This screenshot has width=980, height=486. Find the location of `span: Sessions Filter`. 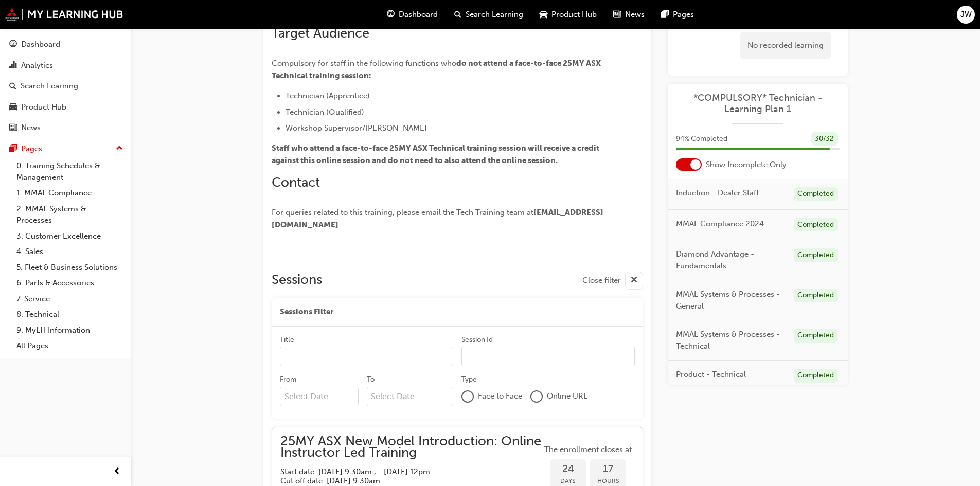

span: Sessions Filter is located at coordinates (307, 311).